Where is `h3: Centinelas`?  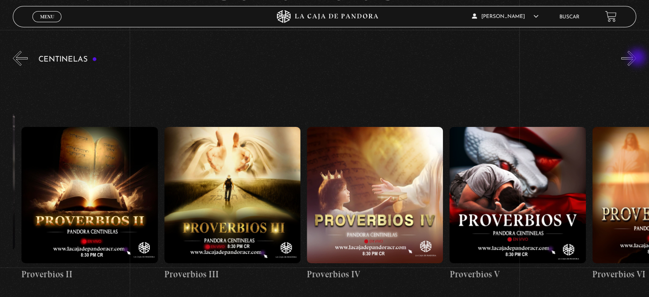 h3: Centinelas is located at coordinates (67, 59).